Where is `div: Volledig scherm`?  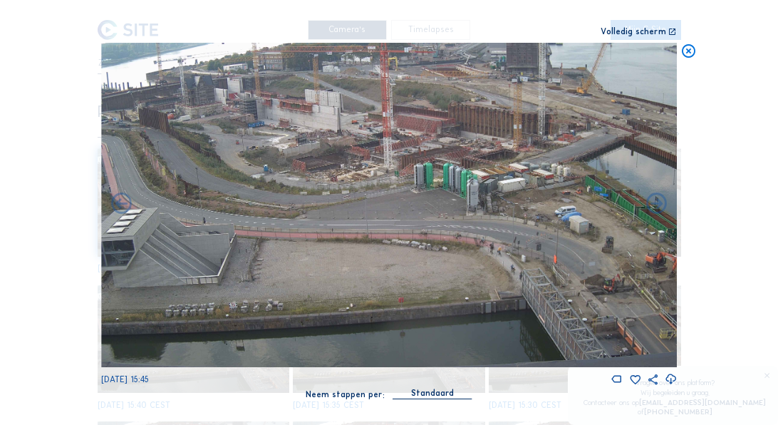
div: Volledig scherm is located at coordinates (633, 32).